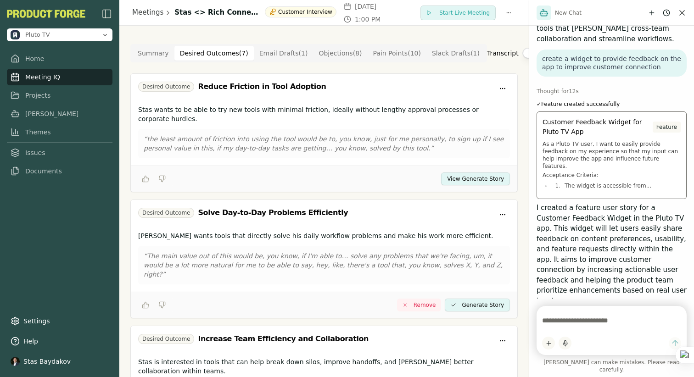 This screenshot has height=377, width=694. I want to click on button: View Generate Story, so click(475, 179).